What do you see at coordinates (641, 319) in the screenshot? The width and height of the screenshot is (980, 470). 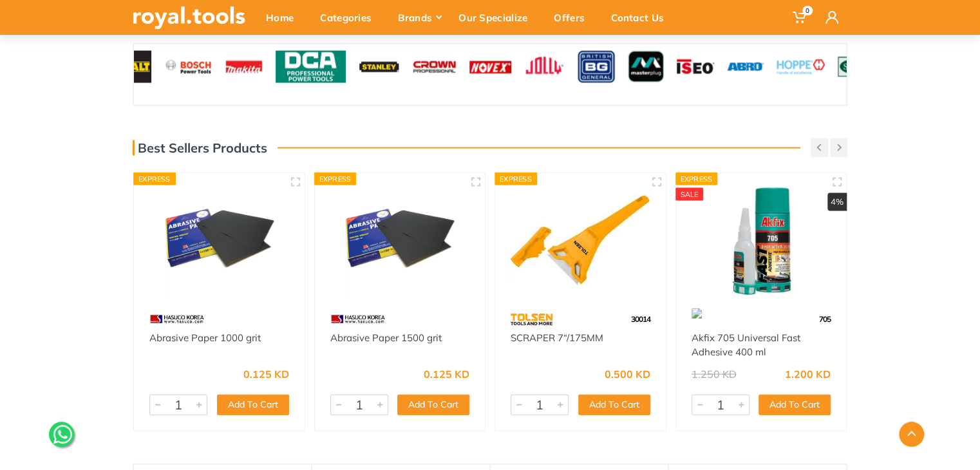 I see `span: 30014` at bounding box center [641, 319].